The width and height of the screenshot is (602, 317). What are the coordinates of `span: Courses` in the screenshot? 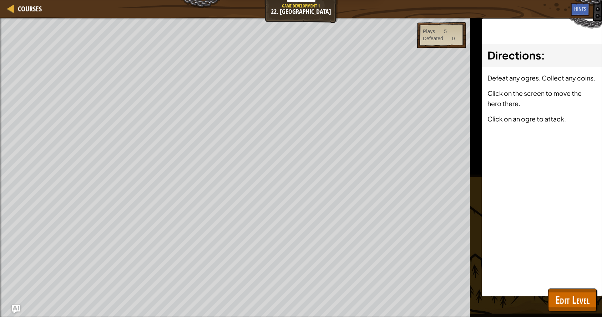 It's located at (30, 9).